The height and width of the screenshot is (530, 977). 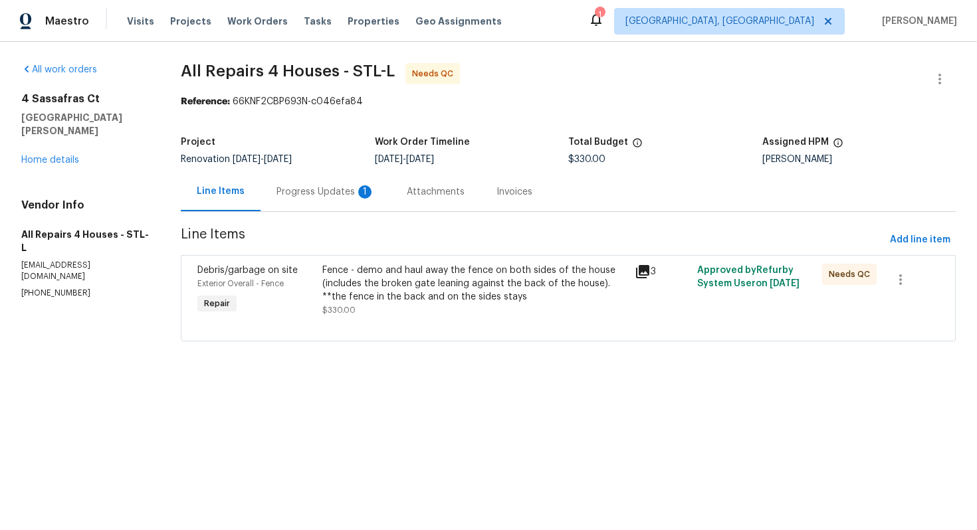 I want to click on div: 3, so click(x=662, y=272).